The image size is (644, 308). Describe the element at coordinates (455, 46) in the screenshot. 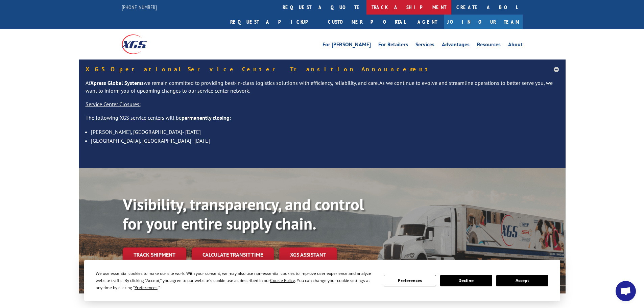

I see `a: Advantages` at that location.